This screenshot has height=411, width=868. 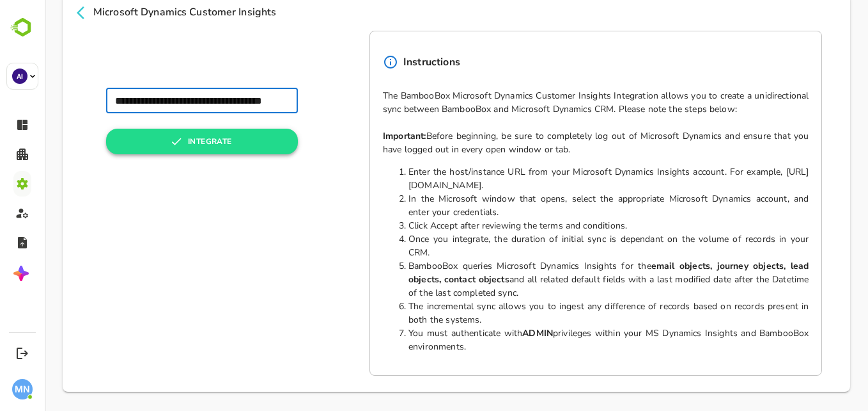 I want to click on li: BambooBox queries Microsoft Dynamics Insights for the and all related default fields with a last ..., so click(x=564, y=279).